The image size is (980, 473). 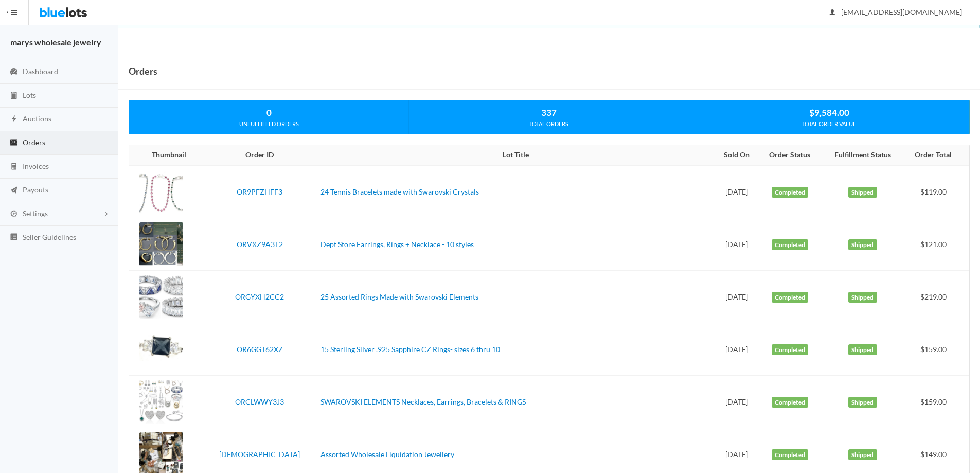 I want to click on strong: marys wholesale jewelry, so click(x=55, y=41).